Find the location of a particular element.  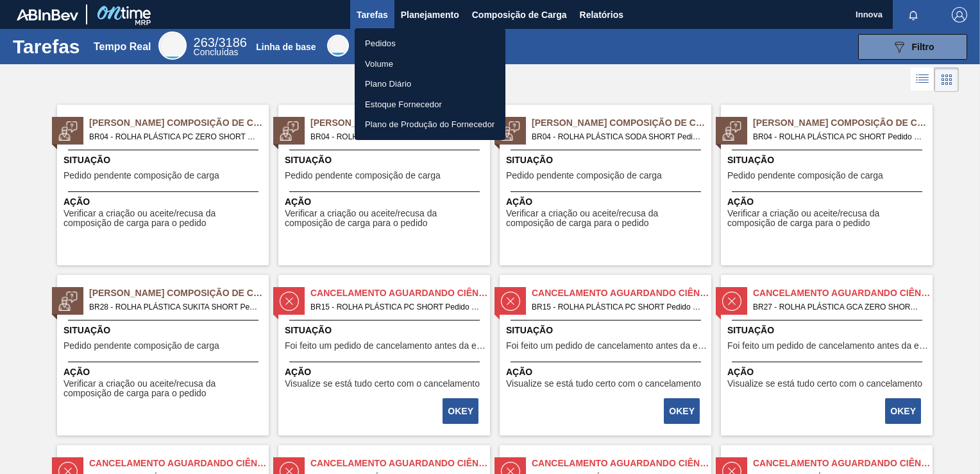

li: Estoque Fornecedor is located at coordinates (430, 104).